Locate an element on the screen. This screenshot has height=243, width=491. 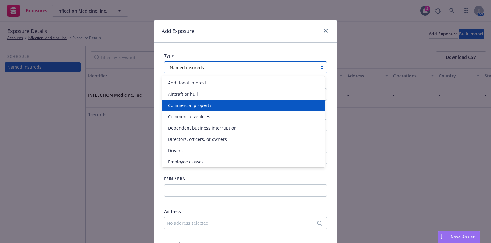
button: No address selected is located at coordinates (246, 223).